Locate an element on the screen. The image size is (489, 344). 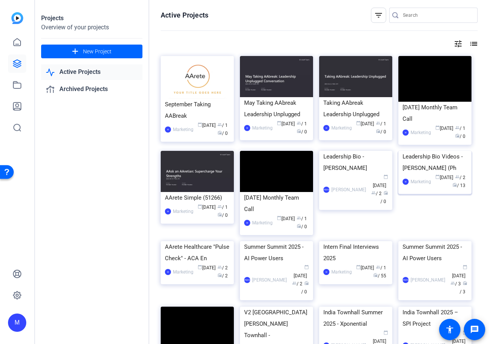
div: Summer Summit 2025 - AI Power Users is located at coordinates (276, 252).